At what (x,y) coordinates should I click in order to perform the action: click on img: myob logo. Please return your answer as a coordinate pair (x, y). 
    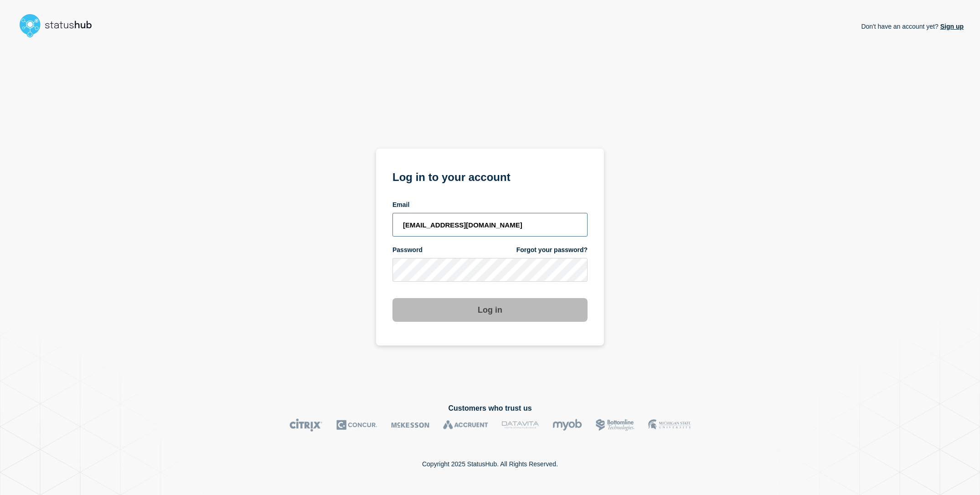
    Looking at the image, I should click on (567, 425).